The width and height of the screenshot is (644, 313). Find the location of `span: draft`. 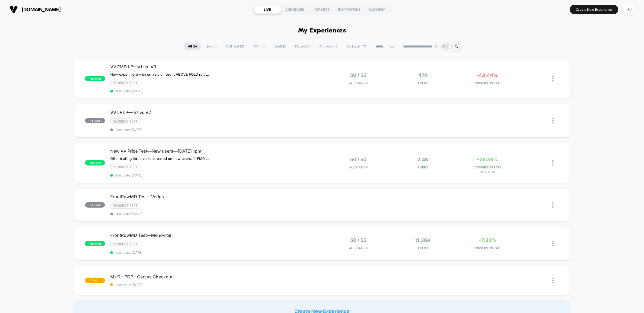

span: draft is located at coordinates (95, 280).